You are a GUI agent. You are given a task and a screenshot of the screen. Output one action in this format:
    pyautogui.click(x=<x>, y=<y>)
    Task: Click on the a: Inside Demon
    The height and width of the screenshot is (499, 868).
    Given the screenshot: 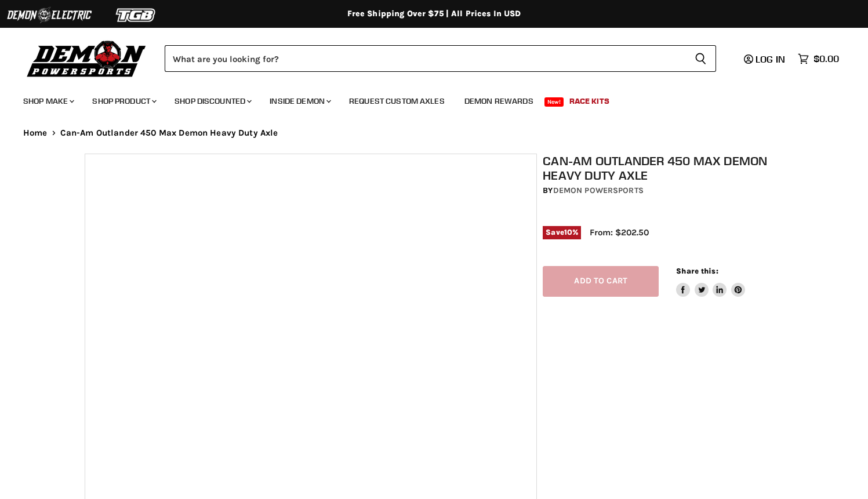 What is the action you would take?
    pyautogui.click(x=299, y=101)
    